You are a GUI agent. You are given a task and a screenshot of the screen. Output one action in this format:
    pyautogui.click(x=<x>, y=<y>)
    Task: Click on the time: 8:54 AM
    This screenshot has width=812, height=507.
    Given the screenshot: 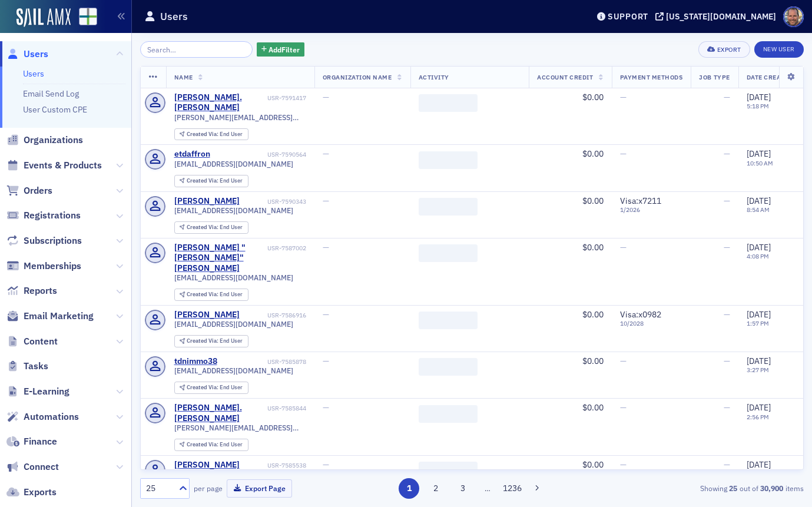 What is the action you would take?
    pyautogui.click(x=757, y=210)
    